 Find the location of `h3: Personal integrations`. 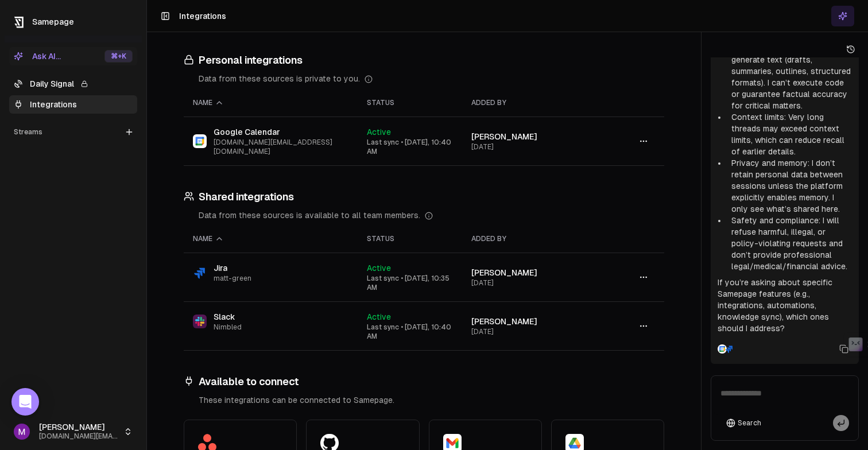

h3: Personal integrations is located at coordinates (424, 60).